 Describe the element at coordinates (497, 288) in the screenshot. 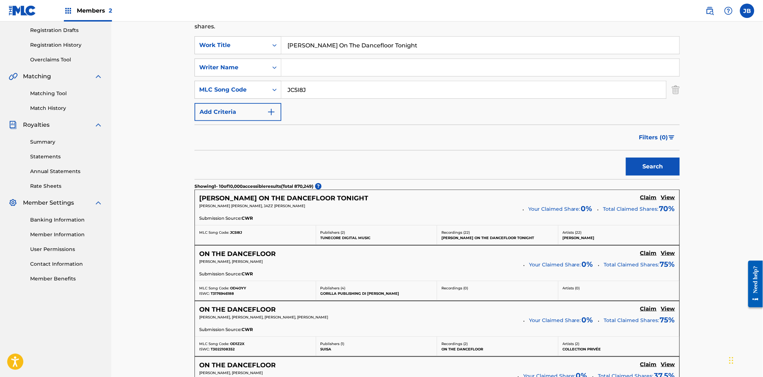

I see `p: Recordings ( 0 )` at that location.